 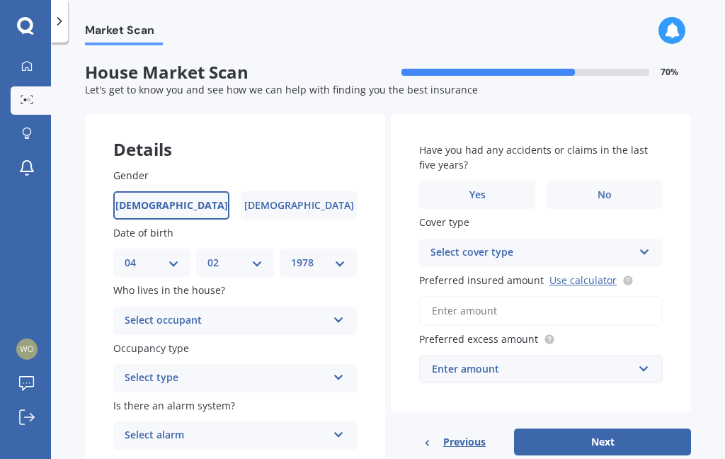 What do you see at coordinates (583, 280) in the screenshot?
I see `a: Use calculator` at bounding box center [583, 280].